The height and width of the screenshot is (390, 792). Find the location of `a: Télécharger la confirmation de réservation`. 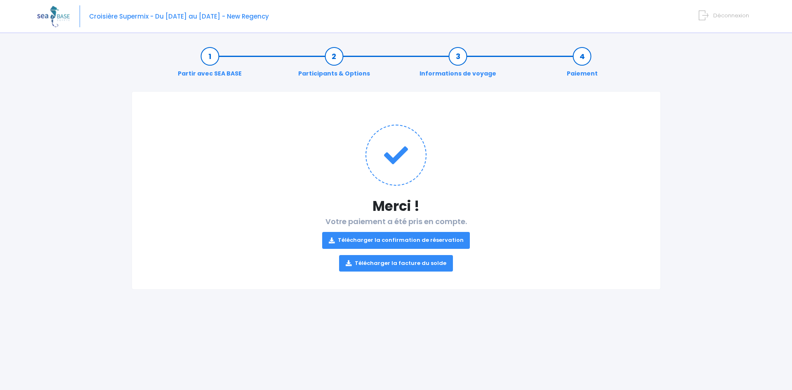

a: Télécharger la confirmation de réservation is located at coordinates (396, 240).